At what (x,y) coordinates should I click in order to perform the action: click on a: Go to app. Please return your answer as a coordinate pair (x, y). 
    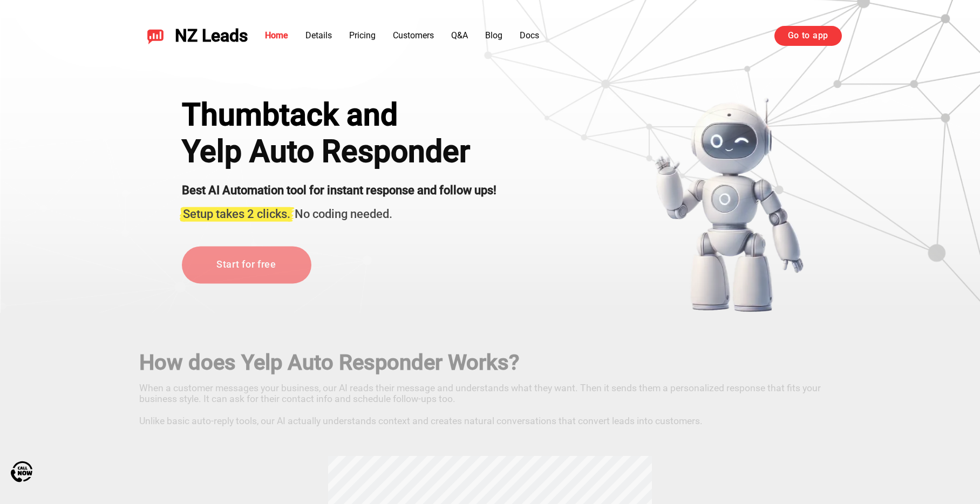
    Looking at the image, I should click on (808, 36).